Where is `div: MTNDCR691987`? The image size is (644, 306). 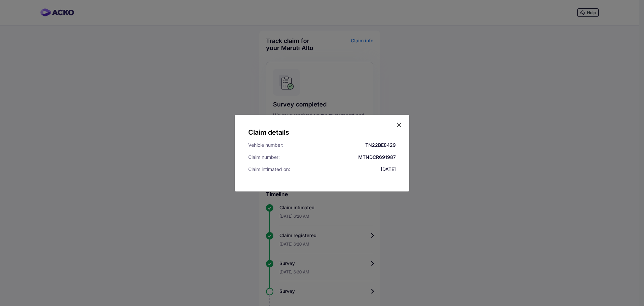 div: MTNDCR691987 is located at coordinates (377, 157).